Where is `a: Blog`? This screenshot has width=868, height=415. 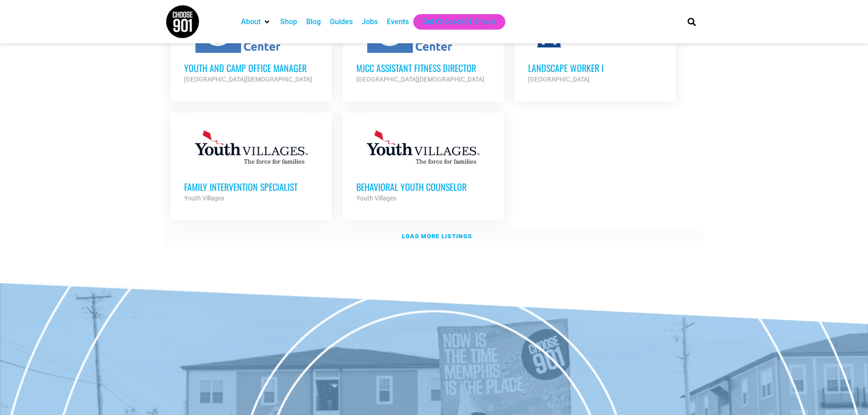 a: Blog is located at coordinates (313, 22).